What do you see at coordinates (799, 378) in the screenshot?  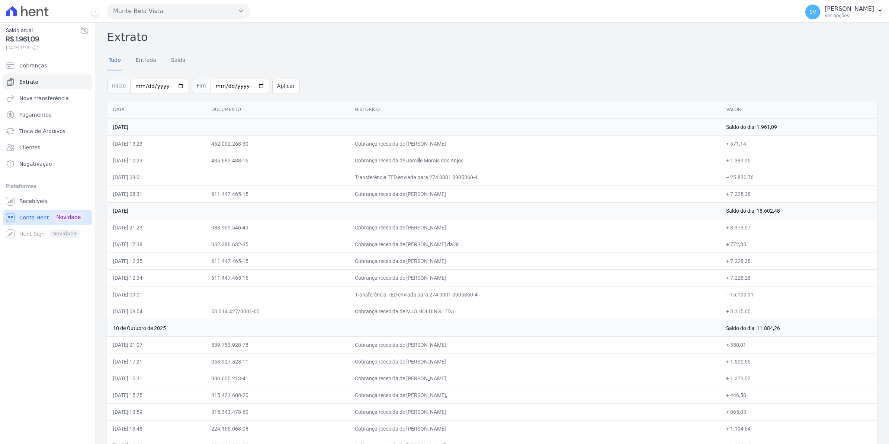 I see `td: + 1.273,02` at bounding box center [799, 378].